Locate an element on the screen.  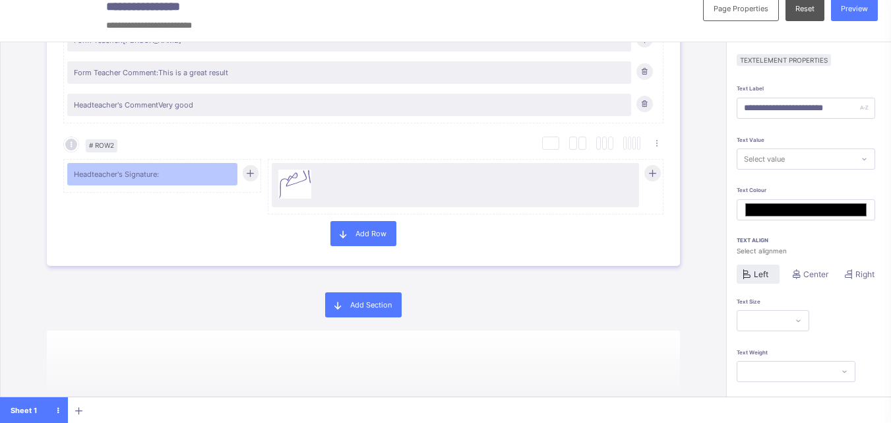
span: Preview is located at coordinates (854, 9).